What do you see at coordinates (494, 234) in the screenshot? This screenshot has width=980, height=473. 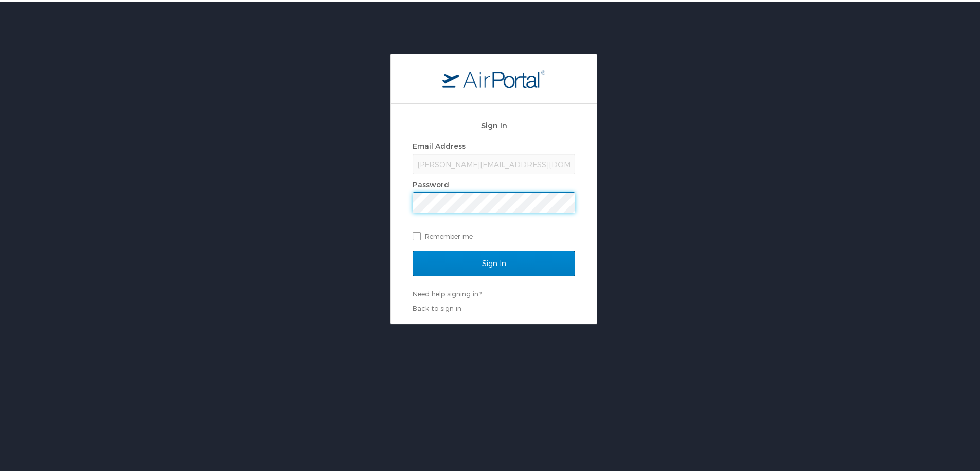 I see `label: Remember me` at bounding box center [494, 234].